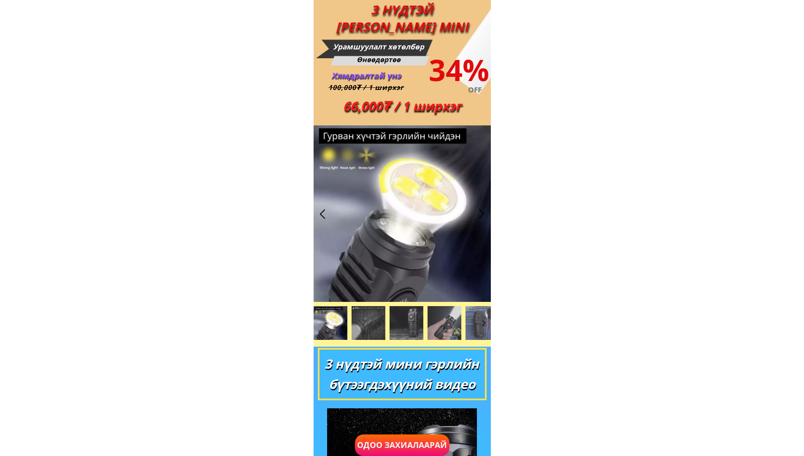  I want to click on p: Одоо захиалаарай, so click(402, 445).